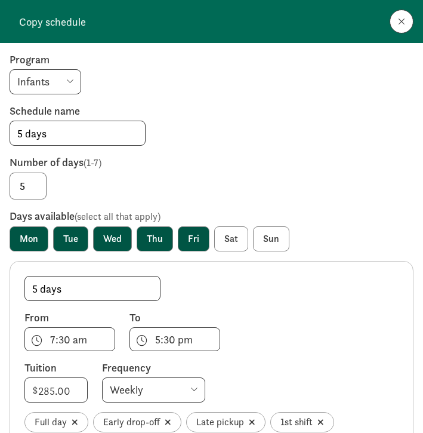 This screenshot has height=433, width=423. I want to click on label: Schedule name, so click(211, 111).